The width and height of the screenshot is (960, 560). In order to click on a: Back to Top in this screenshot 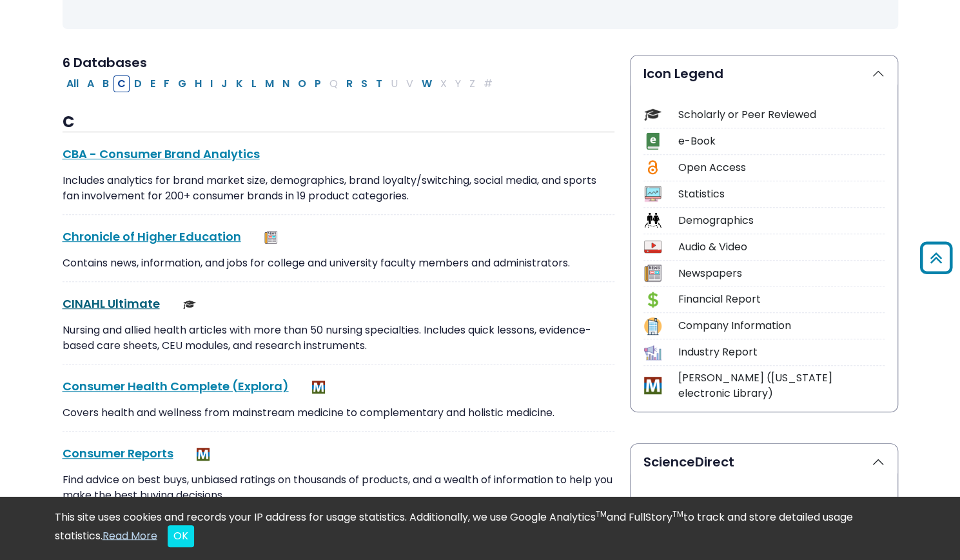, I will do `click(936, 258)`.